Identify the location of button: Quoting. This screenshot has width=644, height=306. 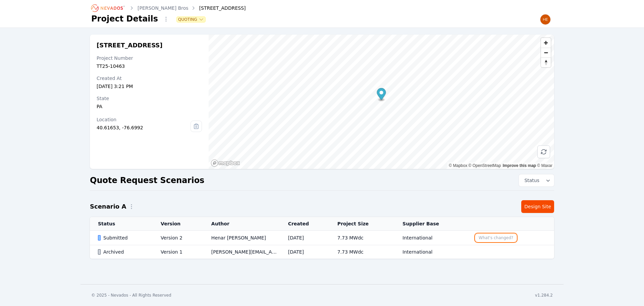
(191, 20).